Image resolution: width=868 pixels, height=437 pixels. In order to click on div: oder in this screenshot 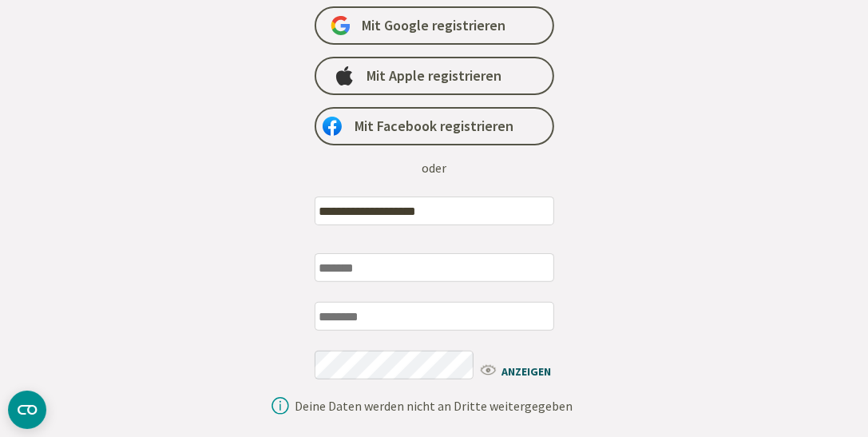, I will do `click(433, 168)`.